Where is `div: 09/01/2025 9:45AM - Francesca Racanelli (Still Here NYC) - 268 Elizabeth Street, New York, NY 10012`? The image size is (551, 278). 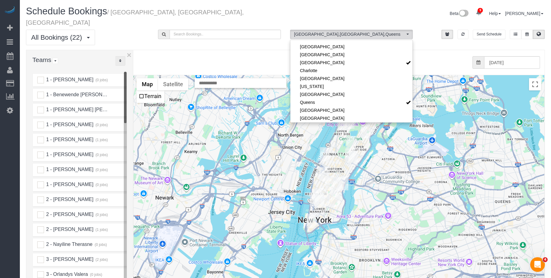
div: 09/01/2025 9:45AM - Francesca Racanelli (Still Here NYC) - 268 Elizabeth Street, New York, NY 10012 is located at coordinates (325, 199).